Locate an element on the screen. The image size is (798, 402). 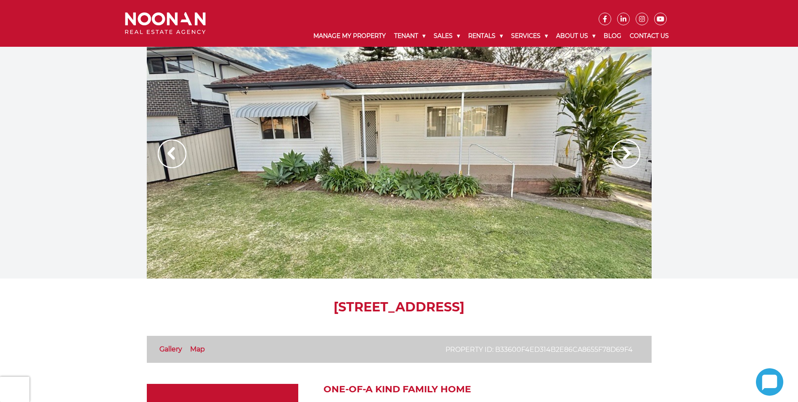
a: Tenant is located at coordinates (410, 36).